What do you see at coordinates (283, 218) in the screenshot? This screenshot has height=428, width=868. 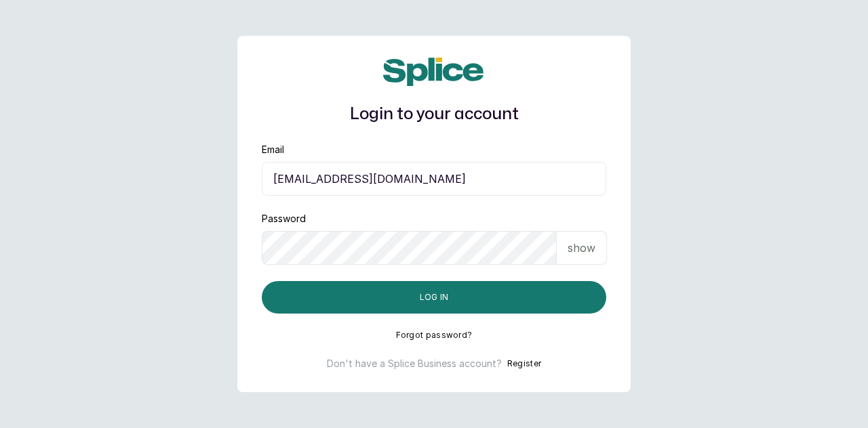 I see `label: Password` at bounding box center [283, 218].